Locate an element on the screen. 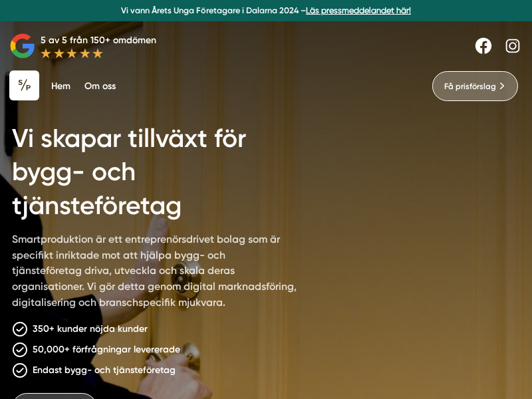 The height and width of the screenshot is (399, 532). h1: Vi skapar tillväxt för bygg- och tjänsteföretag is located at coordinates (154, 170).